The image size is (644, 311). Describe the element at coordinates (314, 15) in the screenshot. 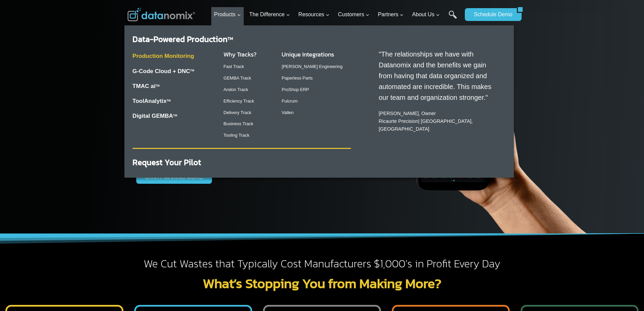

I see `span: Resources` at that location.